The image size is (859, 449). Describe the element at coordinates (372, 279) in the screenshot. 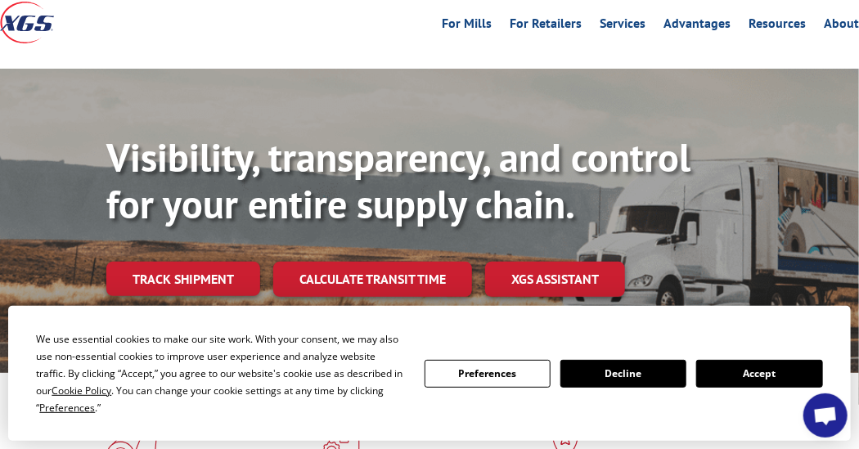

I see `a: Calculate transit time` at that location.